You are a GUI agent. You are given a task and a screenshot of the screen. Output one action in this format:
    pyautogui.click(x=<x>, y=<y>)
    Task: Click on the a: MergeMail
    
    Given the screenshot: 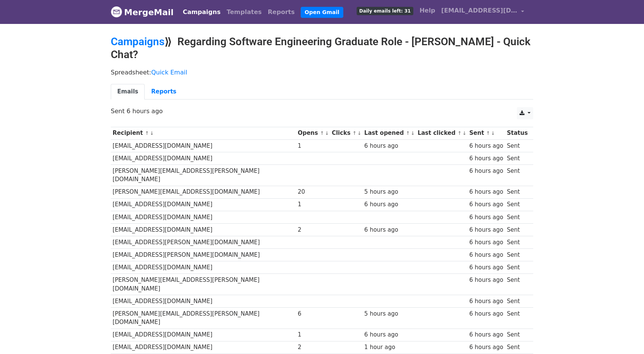 What is the action you would take?
    pyautogui.click(x=142, y=12)
    